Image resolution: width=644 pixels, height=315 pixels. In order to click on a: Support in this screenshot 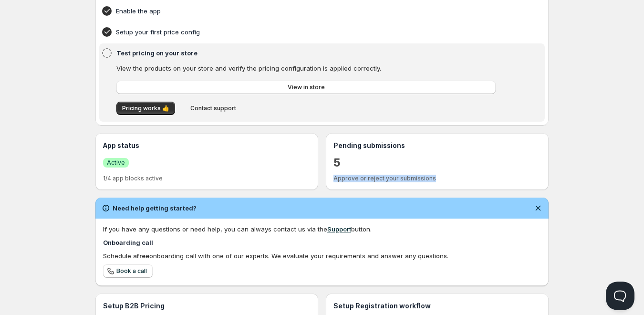, I will do `click(339, 229)`.